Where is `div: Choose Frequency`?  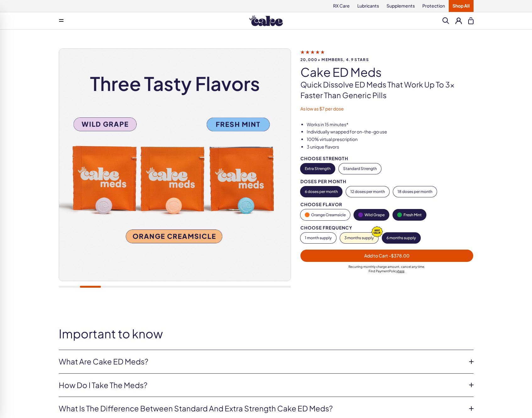
div: Choose Frequency is located at coordinates (387, 228).